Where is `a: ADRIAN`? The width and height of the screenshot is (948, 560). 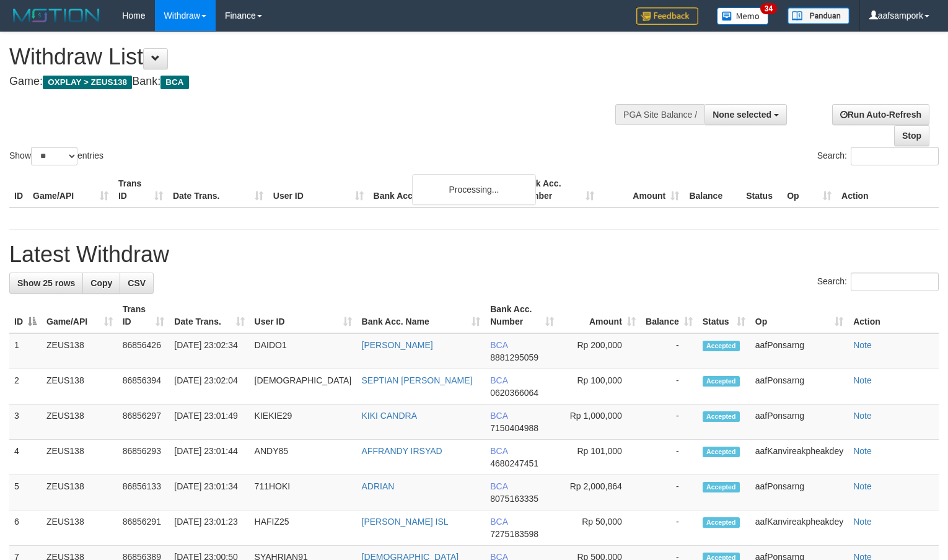 a: ADRIAN is located at coordinates (378, 486).